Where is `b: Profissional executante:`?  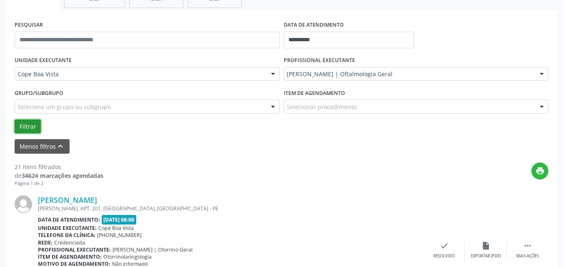 b: Profissional executante: is located at coordinates (74, 250).